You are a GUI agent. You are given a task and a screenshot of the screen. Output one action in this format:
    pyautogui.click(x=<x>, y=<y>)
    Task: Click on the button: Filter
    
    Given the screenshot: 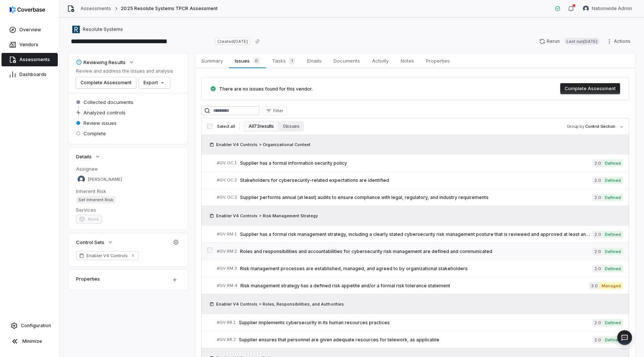 What is the action you would take?
    pyautogui.click(x=274, y=111)
    